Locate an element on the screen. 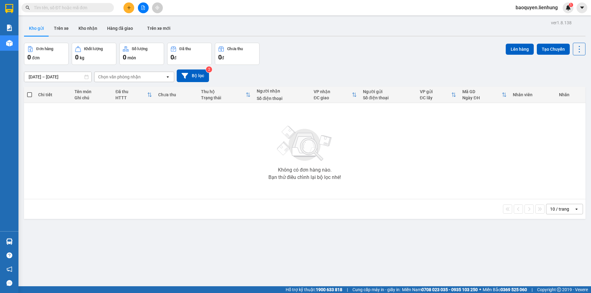 This screenshot has height=293, width=591. img: svg+xml;base64,PHN2ZyBjbGFzcz0ibGlzdC1wbHVnX19zdmciIHhtbG5zPSJodHRwOi8vd3d3LnczLm9yZy8yMDAwL3N2Zy... is located at coordinates (305, 144).